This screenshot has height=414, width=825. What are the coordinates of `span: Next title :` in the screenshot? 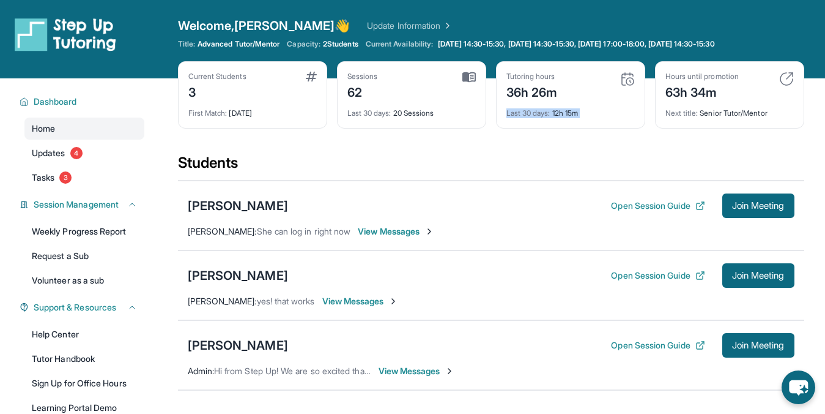 It's located at (682, 113).